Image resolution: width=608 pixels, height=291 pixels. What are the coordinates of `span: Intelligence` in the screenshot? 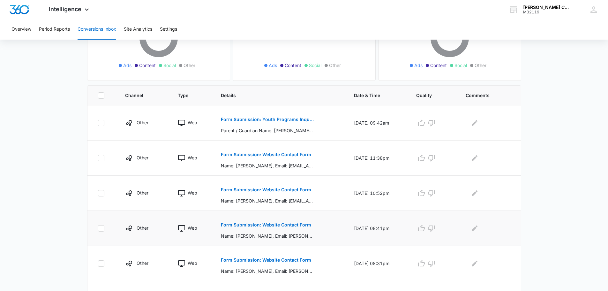 It's located at (65, 9).